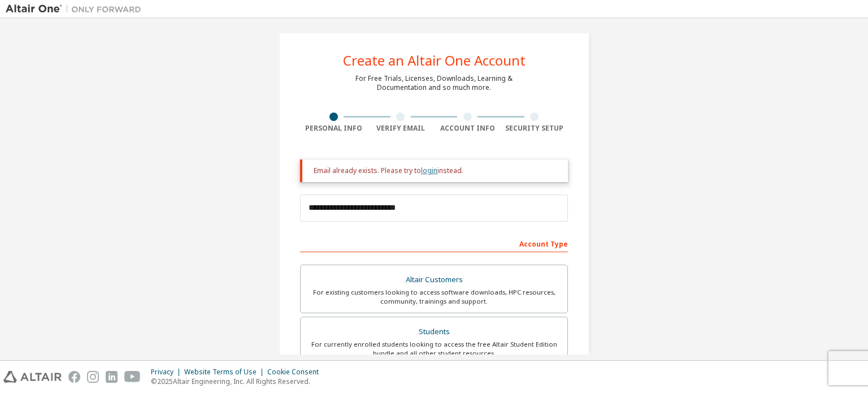 The height and width of the screenshot is (393, 868). What do you see at coordinates (93, 377) in the screenshot?
I see `img: instagram.svg` at bounding box center [93, 377].